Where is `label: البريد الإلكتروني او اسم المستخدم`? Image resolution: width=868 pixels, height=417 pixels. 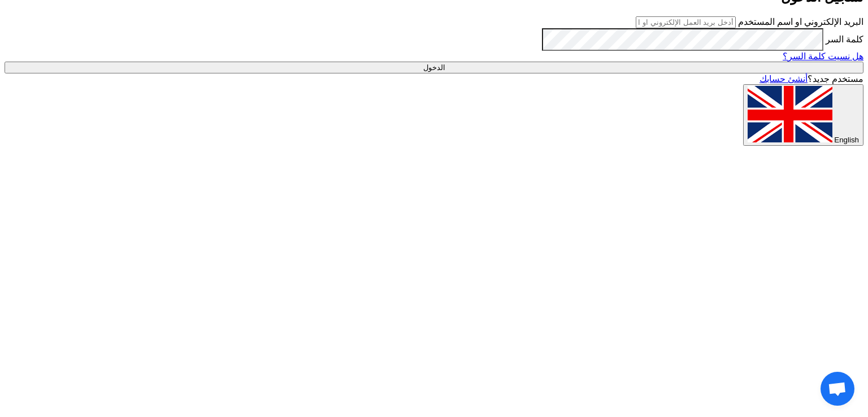
label: البريد الإلكتروني او اسم المستخدم is located at coordinates (800, 22).